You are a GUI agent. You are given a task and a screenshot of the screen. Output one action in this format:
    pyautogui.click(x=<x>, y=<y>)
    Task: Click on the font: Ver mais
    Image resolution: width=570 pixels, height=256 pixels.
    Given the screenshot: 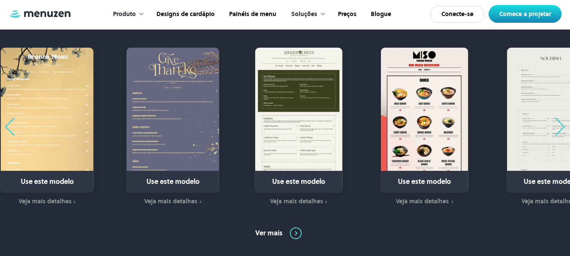 What is the action you would take?
    pyautogui.click(x=269, y=233)
    